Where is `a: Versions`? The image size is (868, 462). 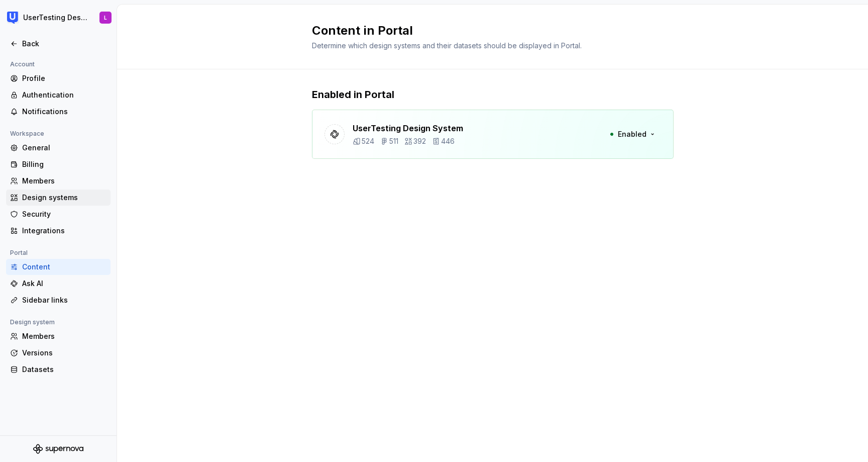
a: Versions is located at coordinates (58, 353).